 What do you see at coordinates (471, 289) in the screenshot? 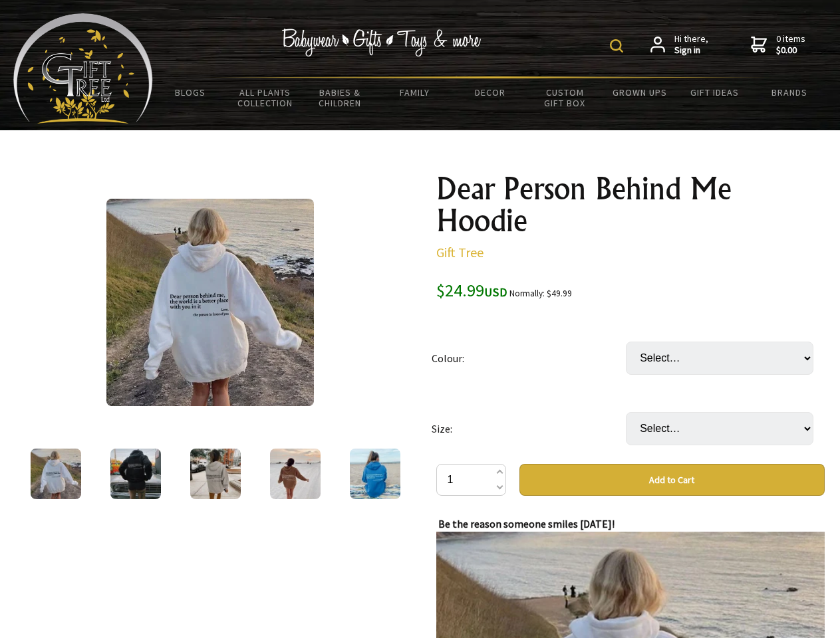
I see `span: $24.99` at bounding box center [471, 289].